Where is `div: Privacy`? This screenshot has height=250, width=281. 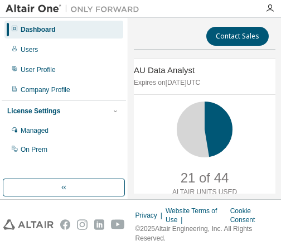
div: Privacy is located at coordinates (151, 215).